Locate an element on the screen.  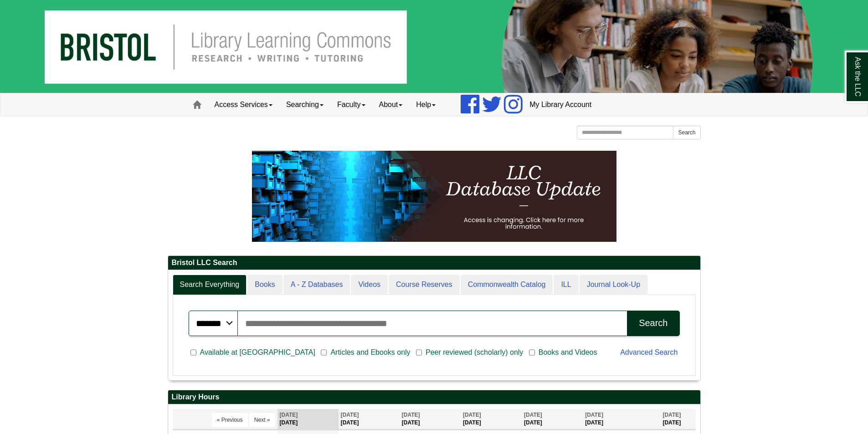
a: Help is located at coordinates (426, 105).